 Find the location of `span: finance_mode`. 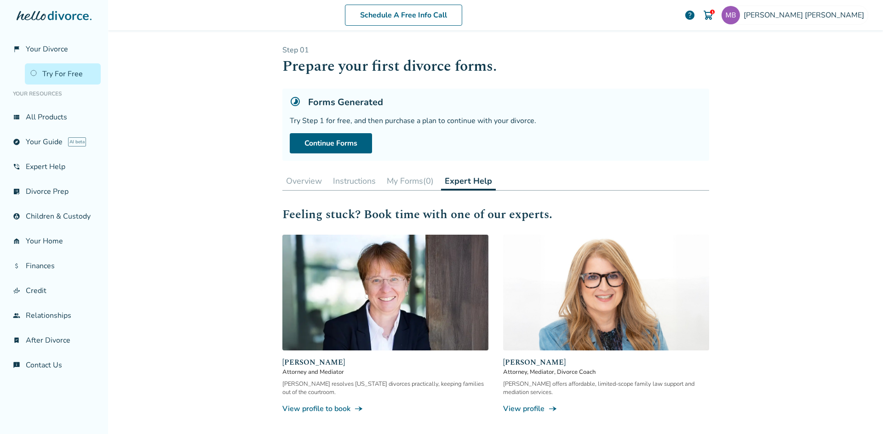

span: finance_mode is located at coordinates (17, 291).